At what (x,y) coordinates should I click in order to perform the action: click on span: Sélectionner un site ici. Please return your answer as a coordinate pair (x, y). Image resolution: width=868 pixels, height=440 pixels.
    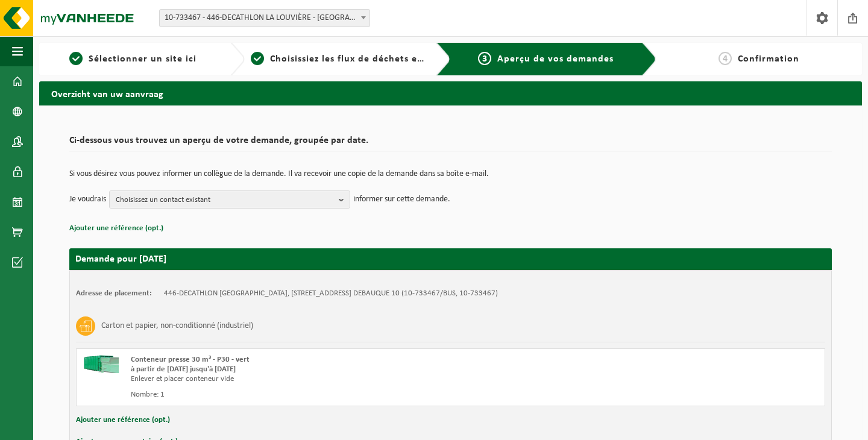
    Looking at the image, I should click on (142, 59).